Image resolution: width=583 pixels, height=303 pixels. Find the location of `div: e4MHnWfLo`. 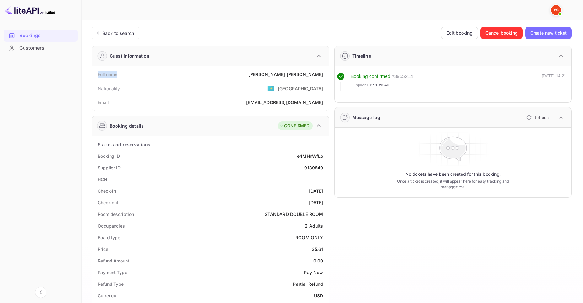

div: e4MHnWfLo is located at coordinates (310, 156).